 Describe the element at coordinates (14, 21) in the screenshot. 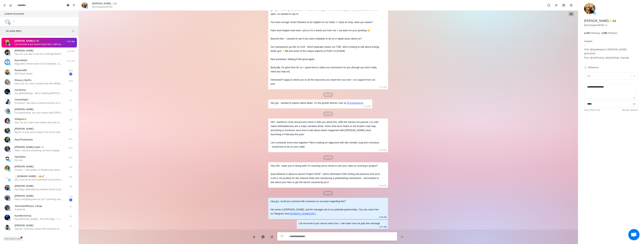

I see `button: Add account` at that location.